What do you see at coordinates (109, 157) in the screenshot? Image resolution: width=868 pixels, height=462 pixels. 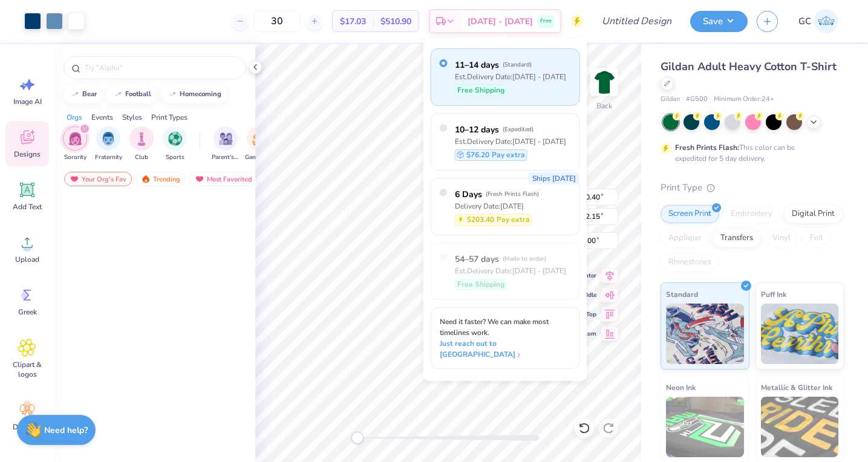 I see `span: Fraternity` at bounding box center [109, 157].